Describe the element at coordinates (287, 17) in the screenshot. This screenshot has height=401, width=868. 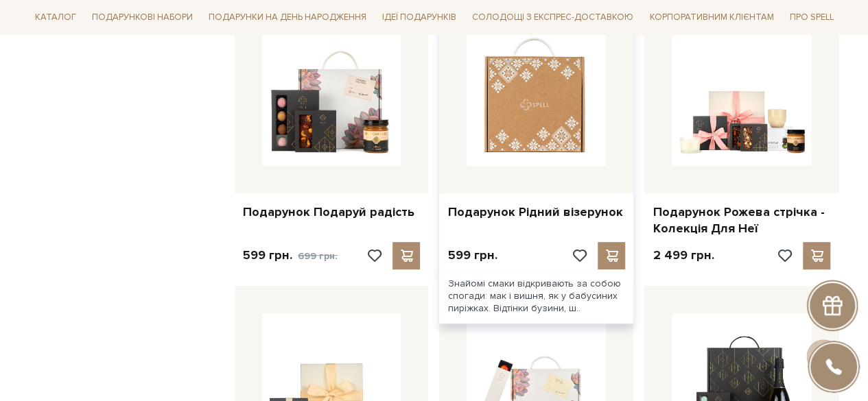
I see `span: Подарунки на День народження` at that location.